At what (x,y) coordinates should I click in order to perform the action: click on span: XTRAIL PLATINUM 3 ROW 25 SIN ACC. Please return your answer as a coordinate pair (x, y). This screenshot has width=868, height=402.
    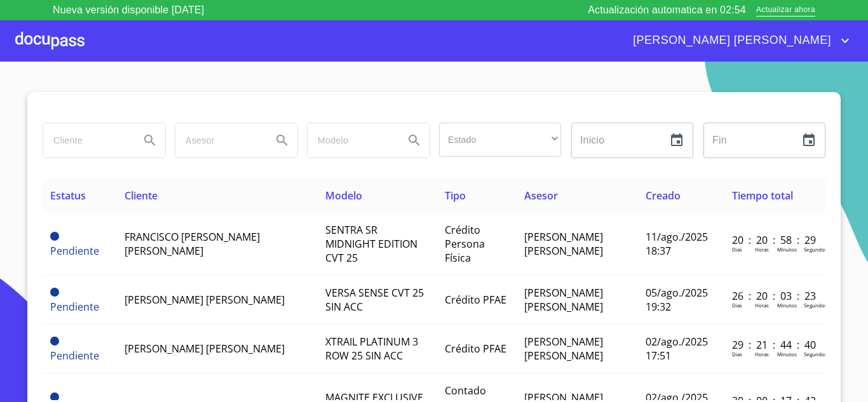
    Looking at the image, I should click on (372, 349).